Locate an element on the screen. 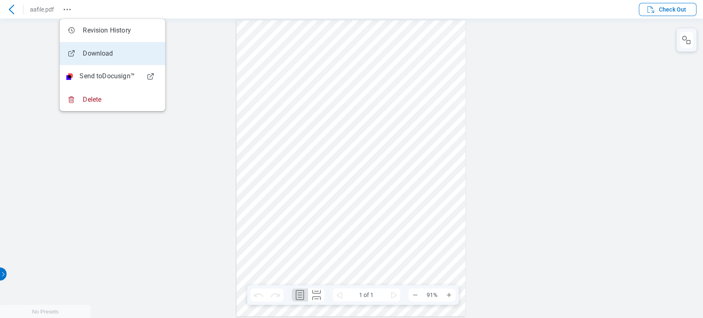 The width and height of the screenshot is (703, 318). button: Redo is located at coordinates (275, 295).